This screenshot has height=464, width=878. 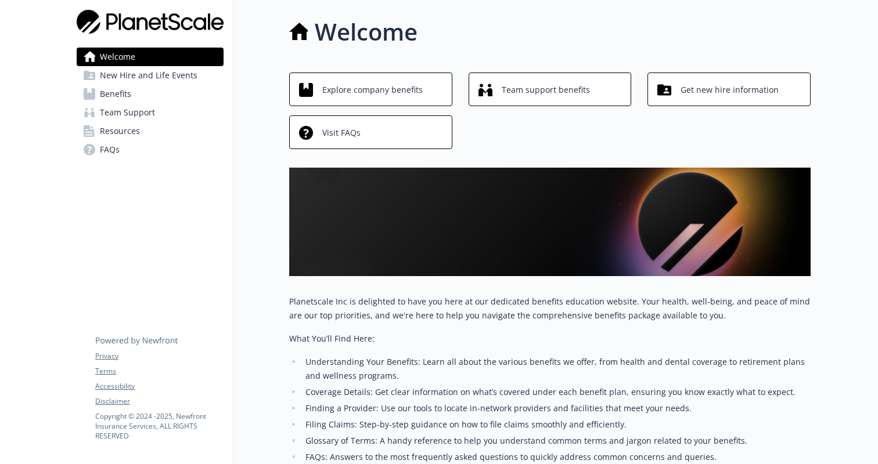 What do you see at coordinates (370, 132) in the screenshot?
I see `button: Visit FAQs` at bounding box center [370, 132].